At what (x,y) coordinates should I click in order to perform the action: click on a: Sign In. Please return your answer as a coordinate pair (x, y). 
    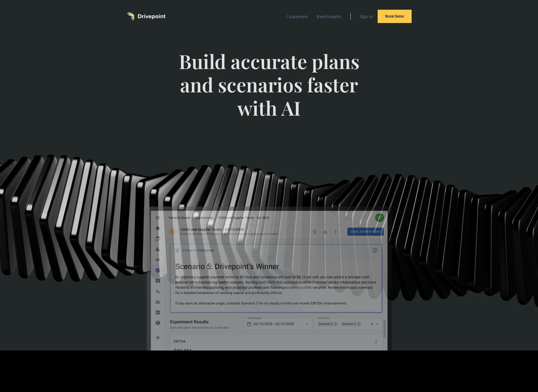
    Looking at the image, I should click on (366, 16).